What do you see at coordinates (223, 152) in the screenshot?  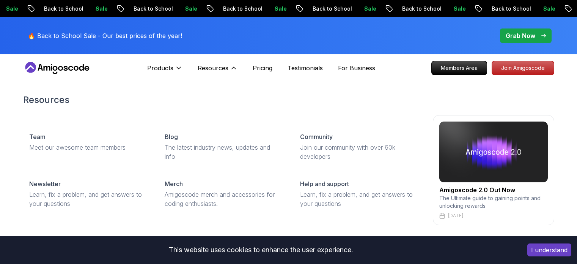 I see `p: The latest industry news, updates and info` at bounding box center [223, 152].